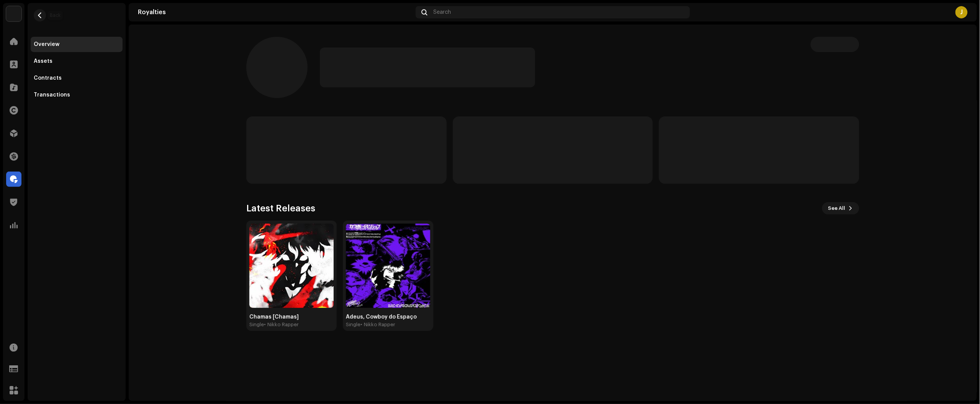 This screenshot has width=980, height=404. What do you see at coordinates (77, 44) in the screenshot?
I see `re-m-nav-item: Overview` at bounding box center [77, 44].